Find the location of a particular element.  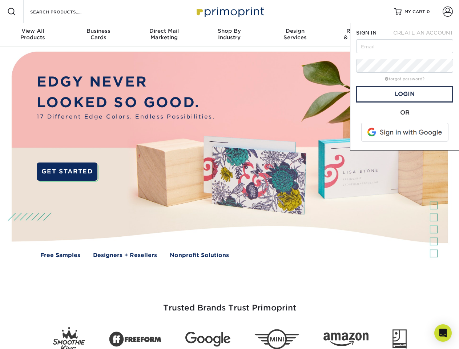

input: Email is located at coordinates (404, 46).